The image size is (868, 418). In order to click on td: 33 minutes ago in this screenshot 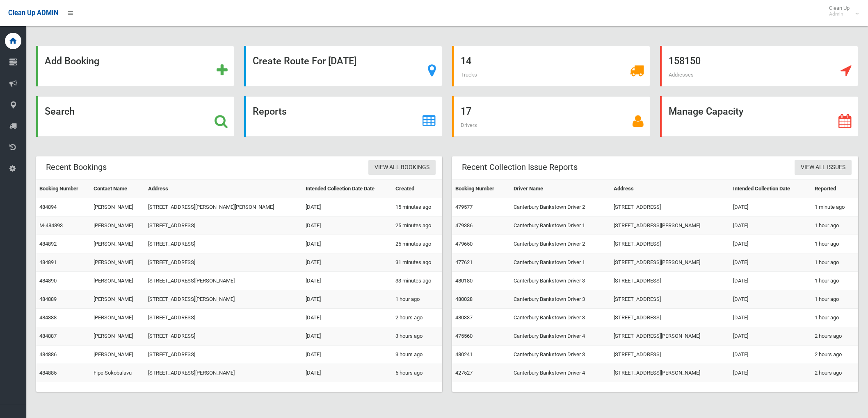, I will do `click(417, 281)`.